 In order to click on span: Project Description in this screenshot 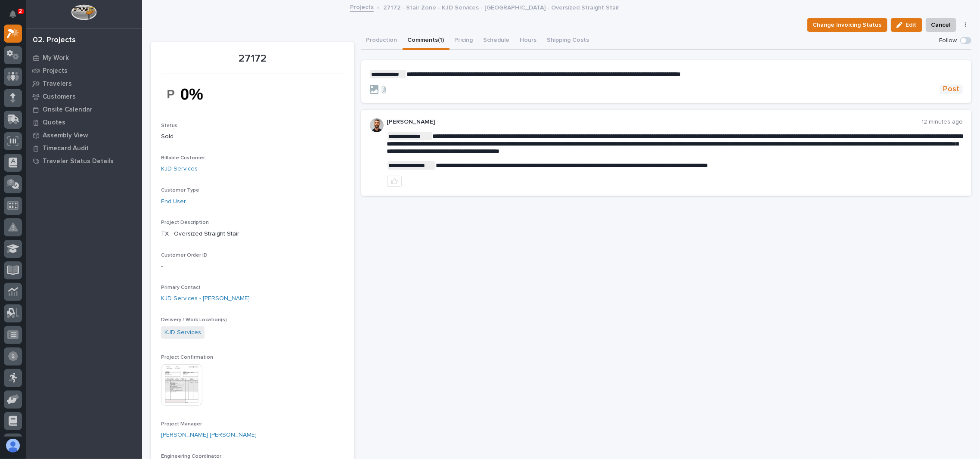, I will do `click(185, 223)`.